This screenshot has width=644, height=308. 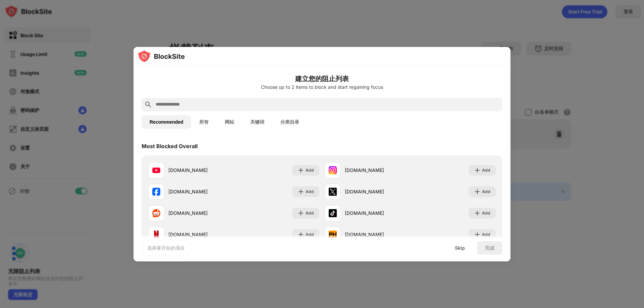 I want to click on img: search.svg, so click(x=148, y=105).